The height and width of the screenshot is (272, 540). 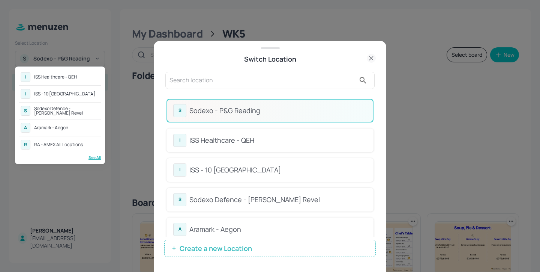 I want to click on div: RA - AMEX All Locations, so click(x=59, y=144).